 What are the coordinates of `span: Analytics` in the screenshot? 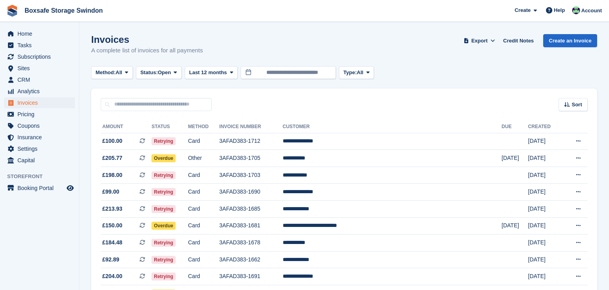 It's located at (41, 91).